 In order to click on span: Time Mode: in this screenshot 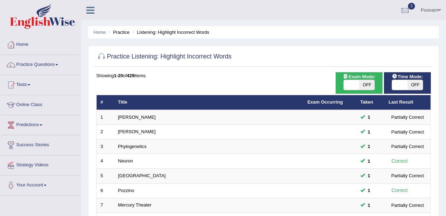, I will do `click(407, 76)`.